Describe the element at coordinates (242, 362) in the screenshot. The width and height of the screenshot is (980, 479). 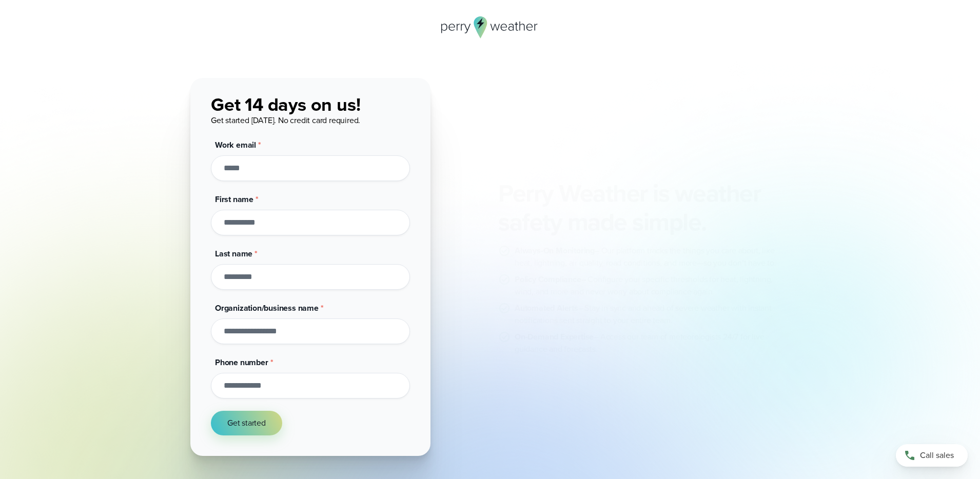
I see `span: Phone number` at that location.